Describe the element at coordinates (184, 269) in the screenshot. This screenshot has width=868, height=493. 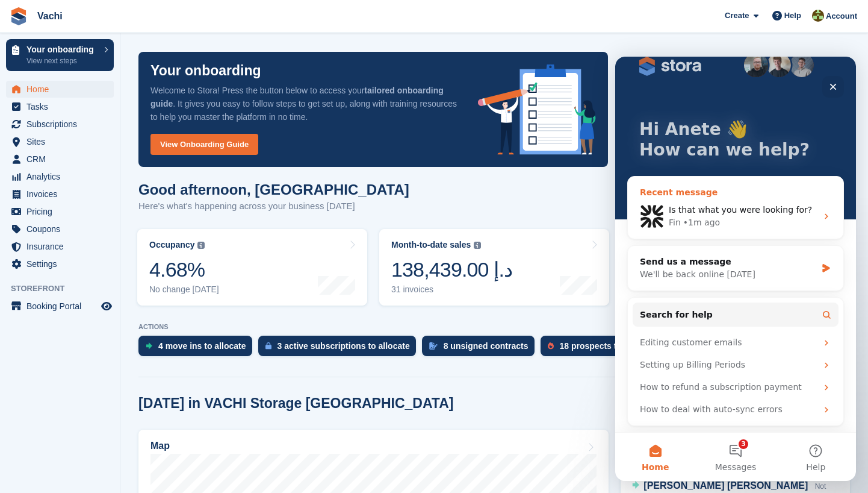
I see `div: 4.68%` at that location.